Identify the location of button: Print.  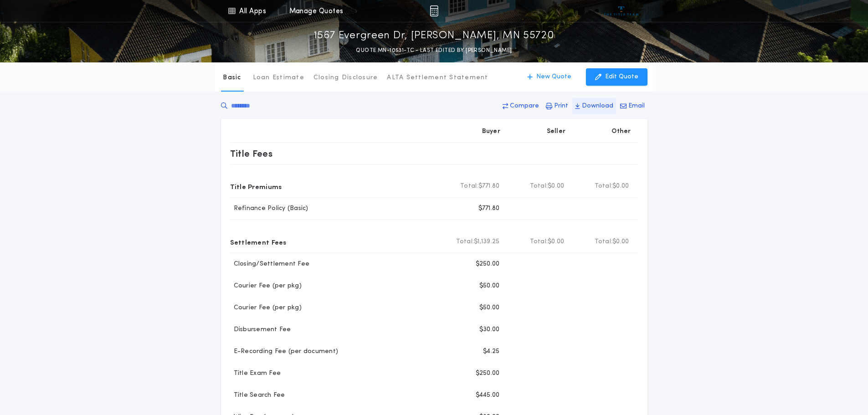
(557, 106).